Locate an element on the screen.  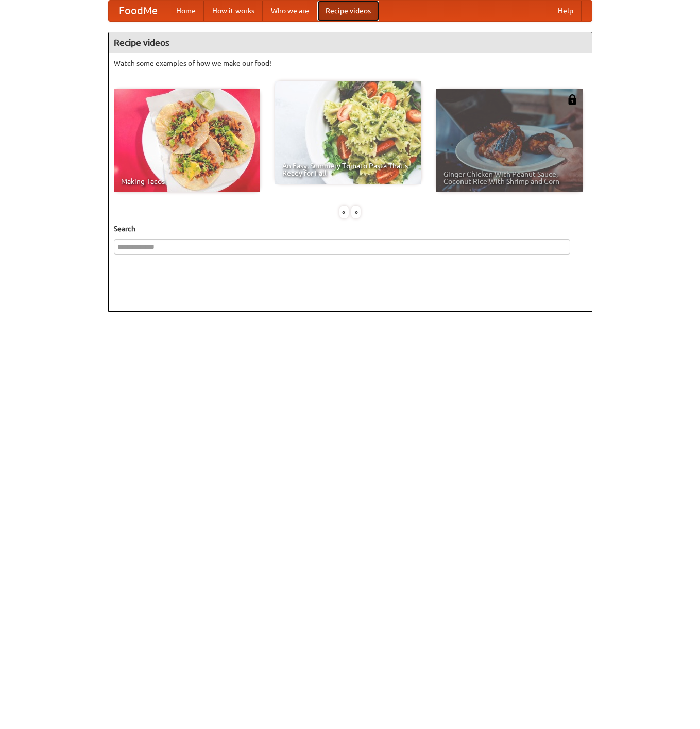
span: Making Tacos is located at coordinates (187, 181).